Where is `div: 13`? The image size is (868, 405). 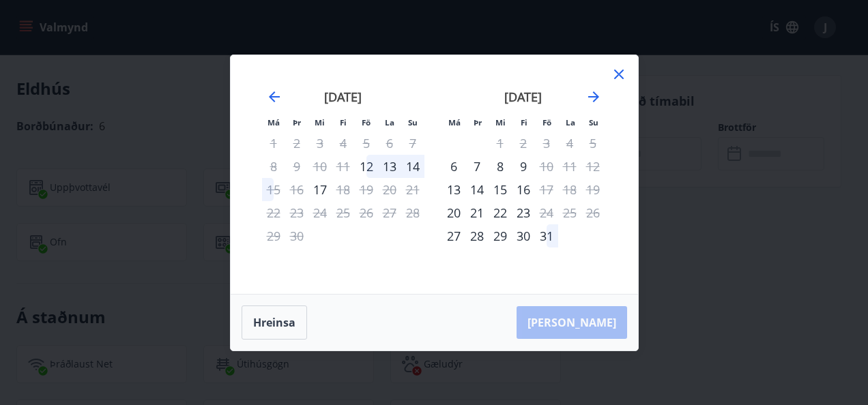 div: 13 is located at coordinates (389, 167).